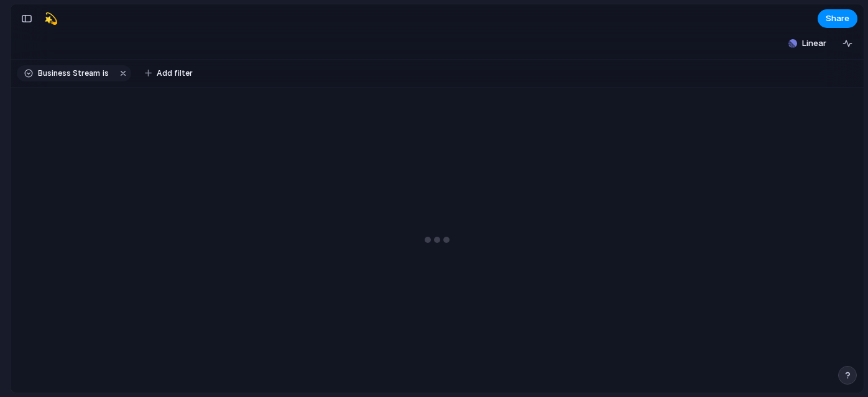 The image size is (868, 397). What do you see at coordinates (106, 73) in the screenshot?
I see `span: is` at bounding box center [106, 73].